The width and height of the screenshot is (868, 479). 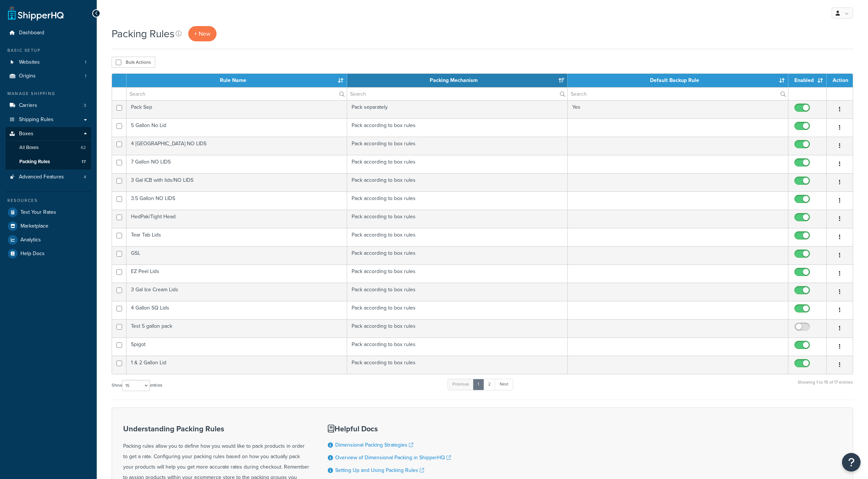 I want to click on h1: Packing Rules, so click(x=143, y=34).